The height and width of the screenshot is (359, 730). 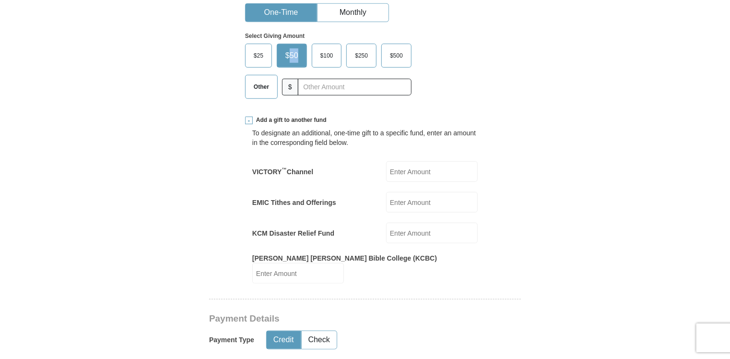 What do you see at coordinates (290, 120) in the screenshot?
I see `span: Add a gift to another fund` at bounding box center [290, 120].